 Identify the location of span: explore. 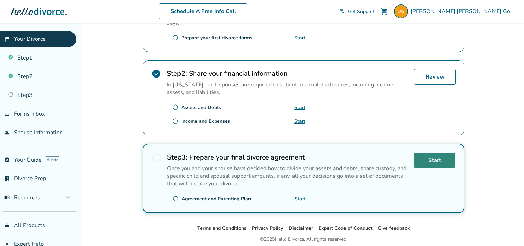
(7, 160).